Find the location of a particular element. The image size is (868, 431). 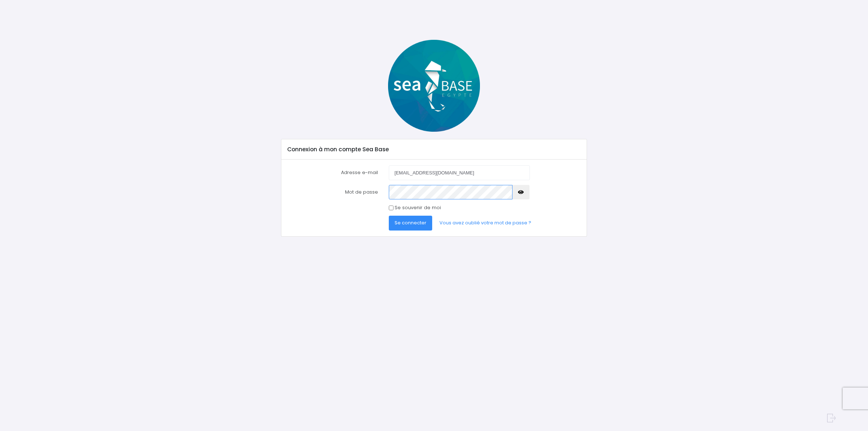

button: Se connecter is located at coordinates (410, 223).